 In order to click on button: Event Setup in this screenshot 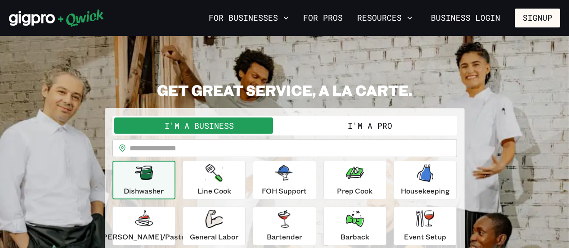, I will do `click(425, 226)`.